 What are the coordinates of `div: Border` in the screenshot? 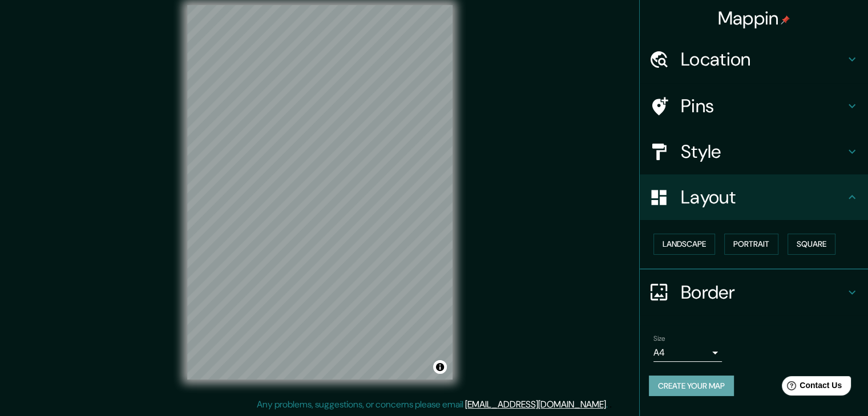 It's located at (754, 293).